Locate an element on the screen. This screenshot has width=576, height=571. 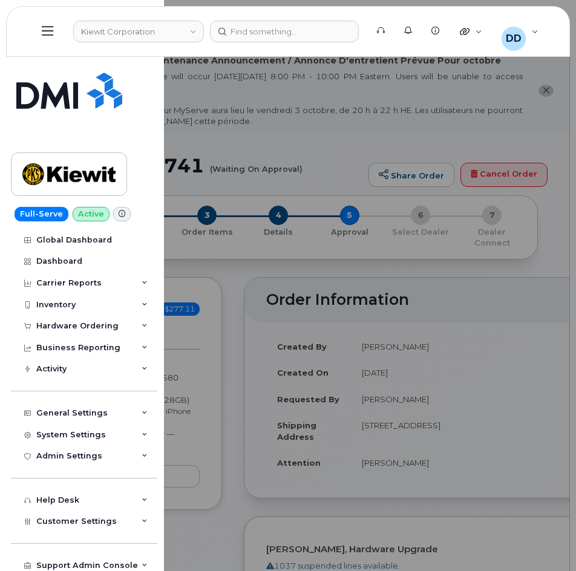
div: Global Dashboard is located at coordinates (74, 240).